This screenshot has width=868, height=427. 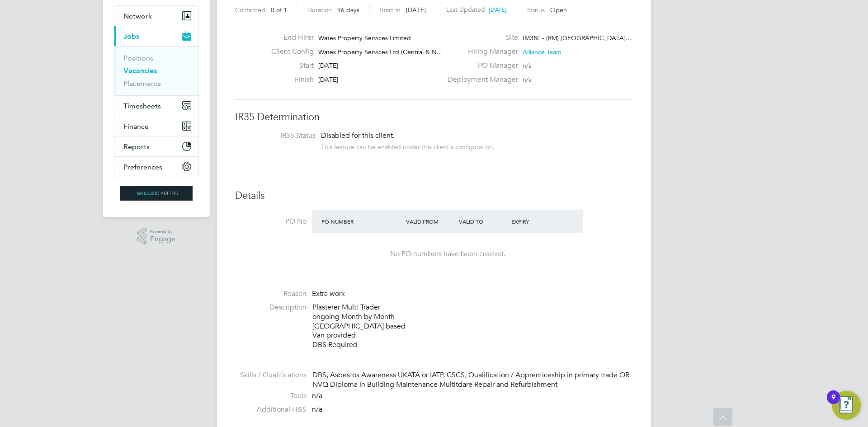 I want to click on label: Start In, so click(x=390, y=10).